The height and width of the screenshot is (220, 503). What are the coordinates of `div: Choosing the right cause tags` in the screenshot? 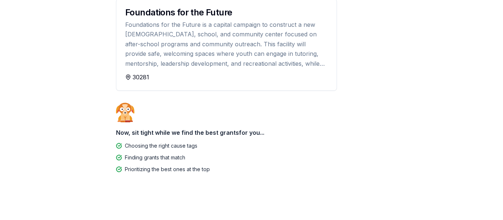 It's located at (161, 146).